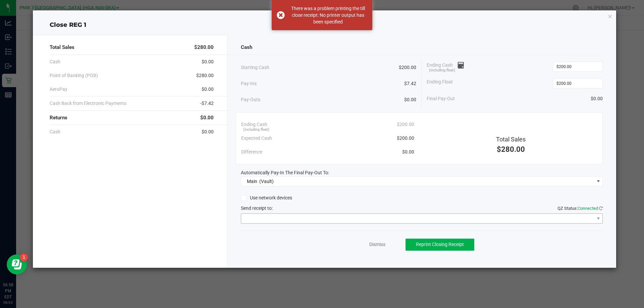  I want to click on span: Difference, so click(252, 152).